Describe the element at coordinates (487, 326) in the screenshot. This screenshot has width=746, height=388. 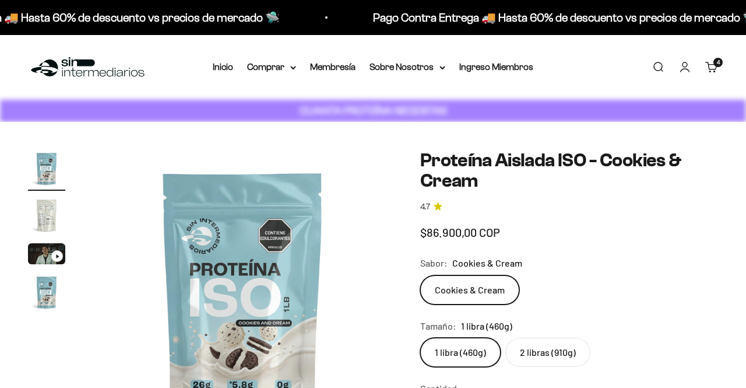
I see `span: 1 libra (460g)` at that location.